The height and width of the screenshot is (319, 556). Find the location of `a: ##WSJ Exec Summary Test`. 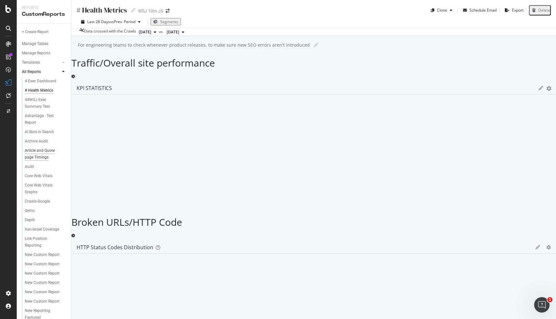

a: ##WSJ Exec Summary Test is located at coordinates (46, 103).